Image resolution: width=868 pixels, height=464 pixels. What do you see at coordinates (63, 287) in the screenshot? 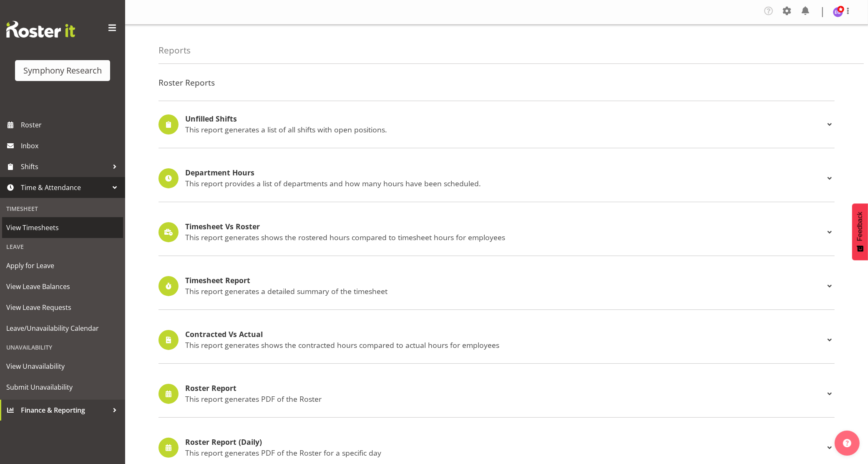
I see `span: View Leave Balances` at bounding box center [63, 287].